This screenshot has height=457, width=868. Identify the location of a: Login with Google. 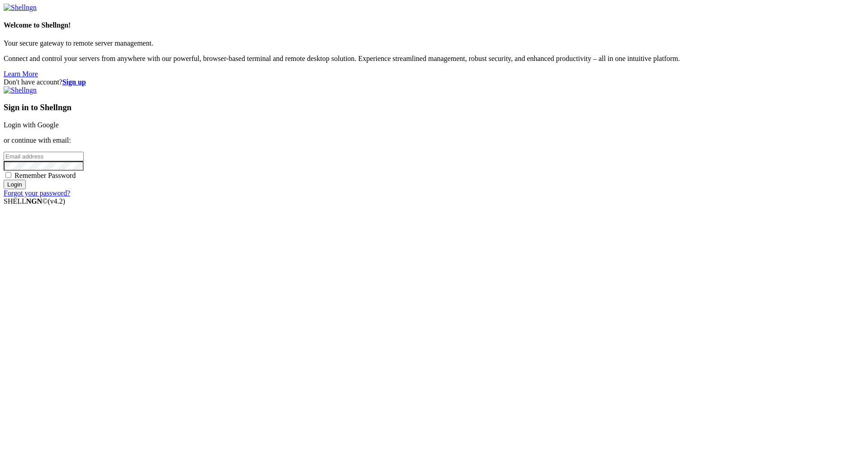
(31, 124).